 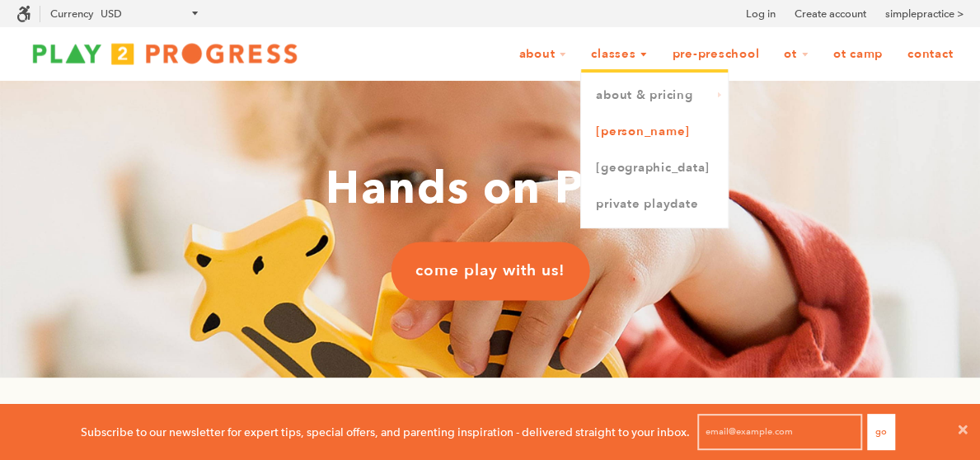 I want to click on a: About & Pricing, so click(x=655, y=95).